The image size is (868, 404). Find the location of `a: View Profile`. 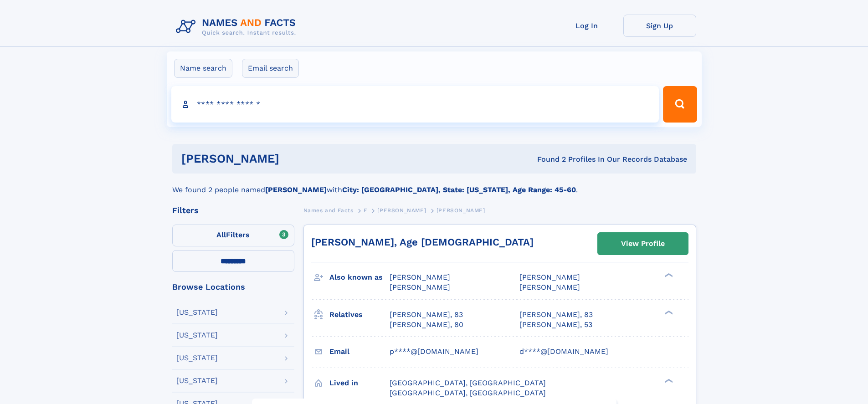

a: View Profile is located at coordinates (643, 244).